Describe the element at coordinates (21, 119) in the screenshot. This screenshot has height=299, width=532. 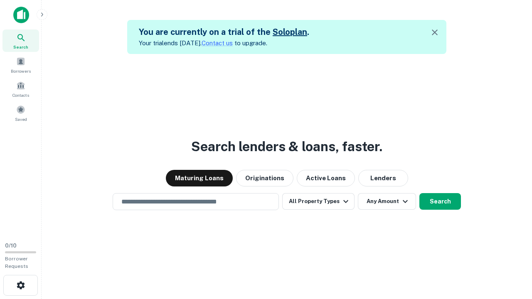
I see `span: Saved` at that location.